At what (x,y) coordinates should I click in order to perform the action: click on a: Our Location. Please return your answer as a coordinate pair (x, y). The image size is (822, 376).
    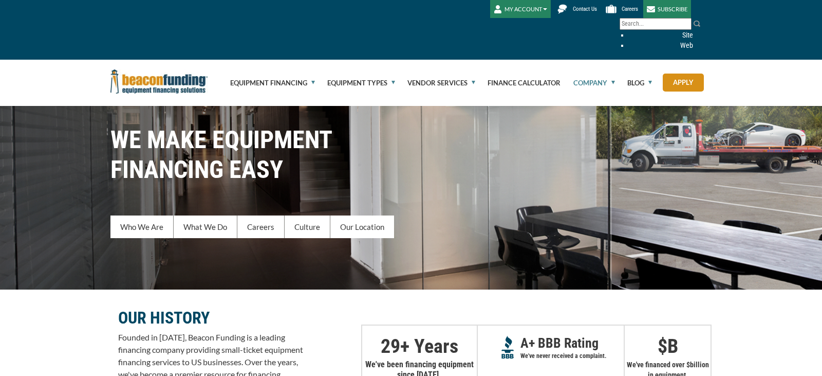
    Looking at the image, I should click on (362, 227).